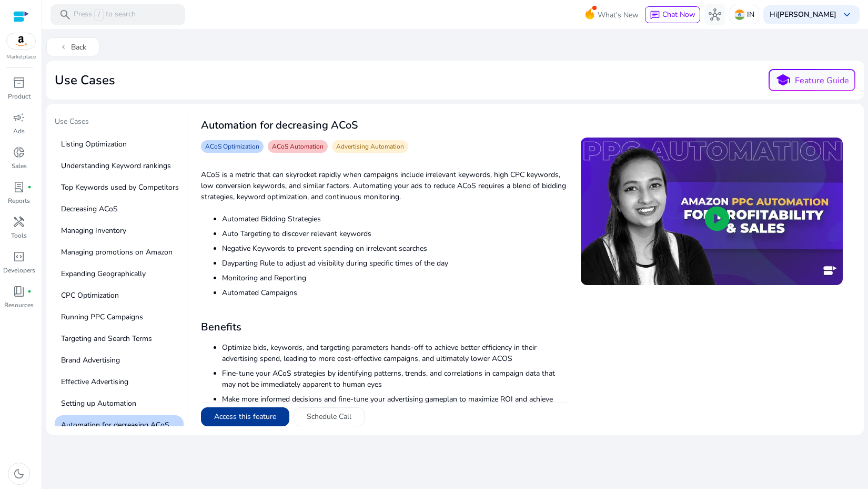  Describe the element at coordinates (679, 14) in the screenshot. I see `span: Chat Now` at that location.